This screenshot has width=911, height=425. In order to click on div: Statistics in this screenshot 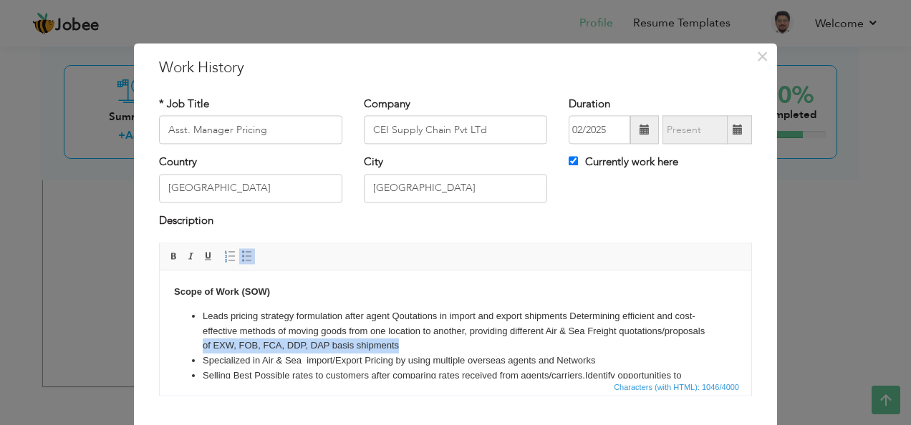, I will do `click(677, 388)`.